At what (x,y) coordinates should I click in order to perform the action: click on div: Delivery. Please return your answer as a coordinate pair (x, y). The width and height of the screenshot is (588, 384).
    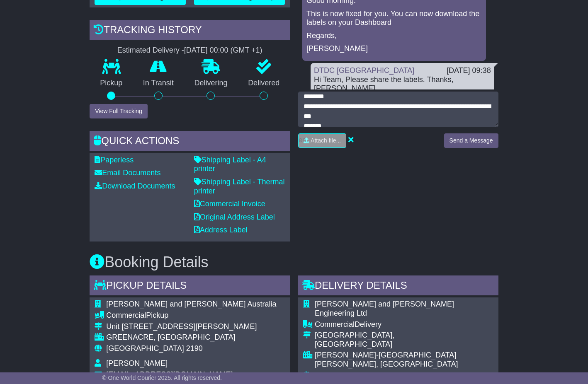
    Looking at the image, I should click on (404, 324).